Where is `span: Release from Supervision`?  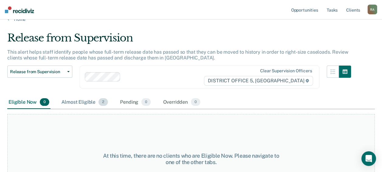
span: Release from Supervision is located at coordinates (37, 71).